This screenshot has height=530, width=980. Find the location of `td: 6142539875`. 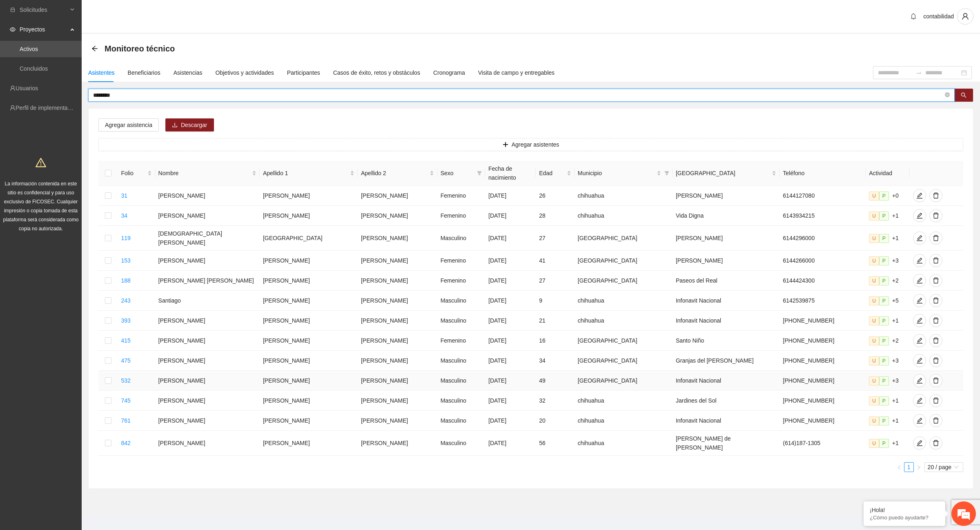

td: 6142539875 is located at coordinates (823, 300).